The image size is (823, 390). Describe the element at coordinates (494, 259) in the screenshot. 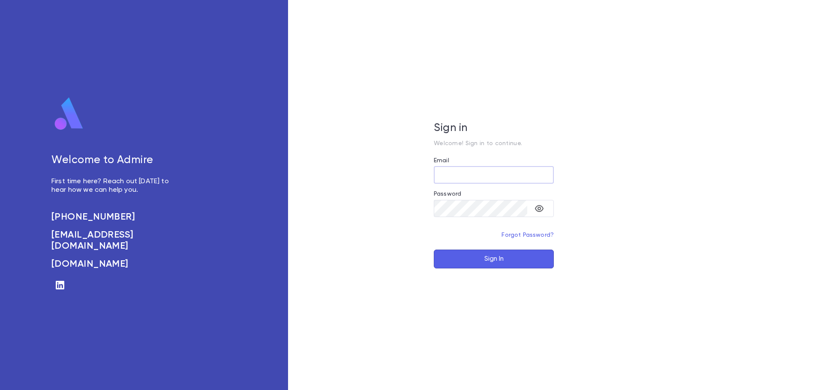

I see `button: Sign In` at that location.